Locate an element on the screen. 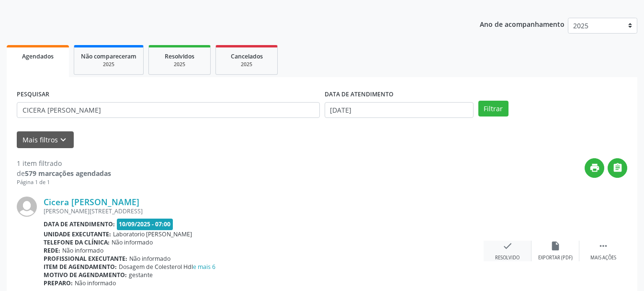  b: Profissional executante: is located at coordinates (85, 258).